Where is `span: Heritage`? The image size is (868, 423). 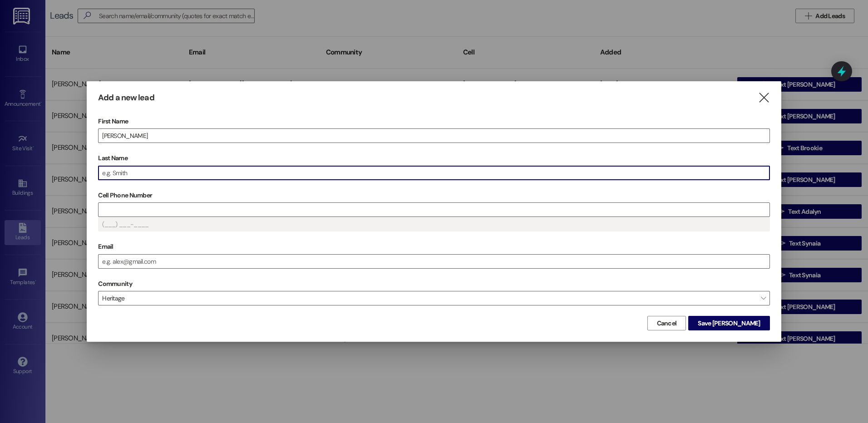
span: Heritage is located at coordinates (434, 298).